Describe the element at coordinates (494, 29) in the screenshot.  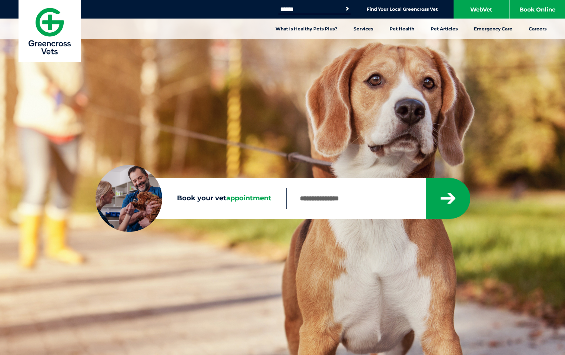
I see `a: Emergency Care` at that location.